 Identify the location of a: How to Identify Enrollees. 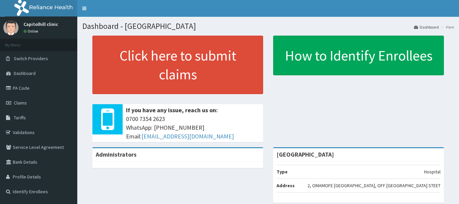
(359, 55).